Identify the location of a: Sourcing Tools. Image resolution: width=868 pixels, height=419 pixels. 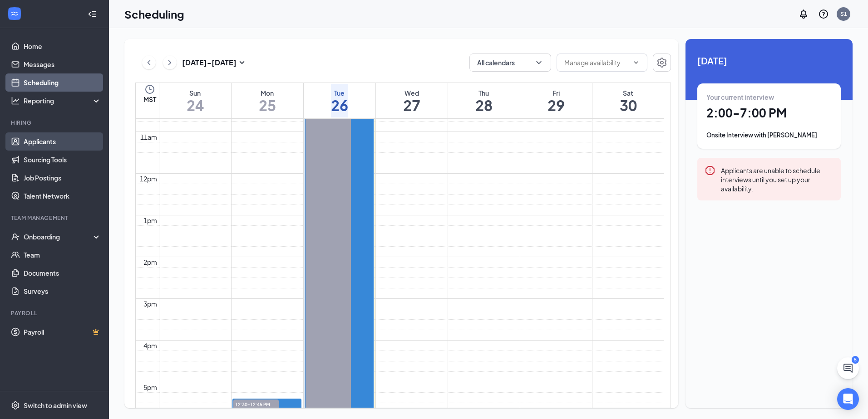
(62, 159).